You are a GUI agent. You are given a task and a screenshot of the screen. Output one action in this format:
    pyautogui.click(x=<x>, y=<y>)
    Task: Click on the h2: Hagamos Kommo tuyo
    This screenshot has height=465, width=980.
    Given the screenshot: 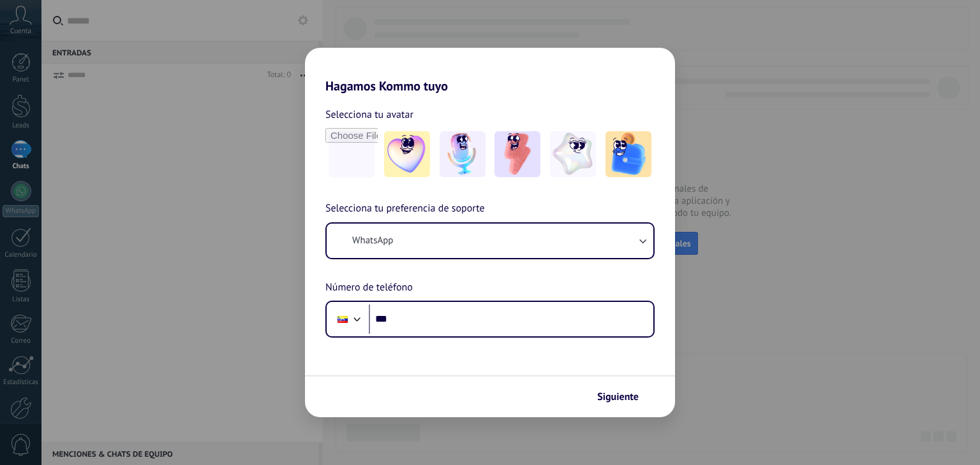 What is the action you would take?
    pyautogui.click(x=490, y=71)
    